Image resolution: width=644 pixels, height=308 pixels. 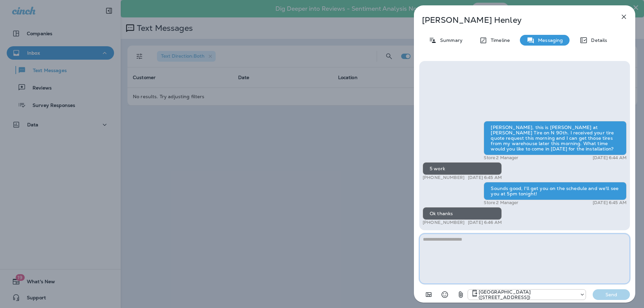 I want to click on div: Ok thanks, so click(x=462, y=214).